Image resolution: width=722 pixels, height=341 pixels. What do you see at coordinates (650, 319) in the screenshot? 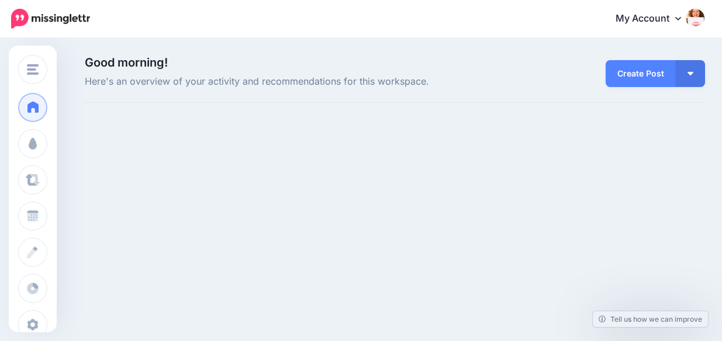
I see `a: Tell us how we can improve` at bounding box center [650, 319].